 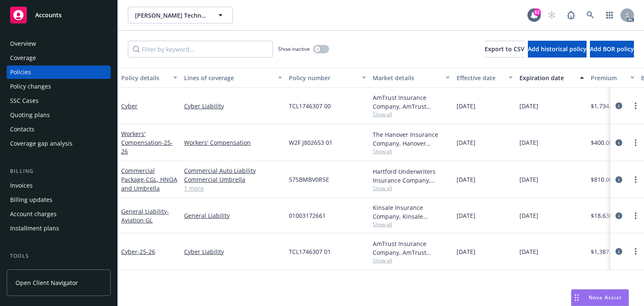 I want to click on div: Policy number, so click(x=323, y=78).